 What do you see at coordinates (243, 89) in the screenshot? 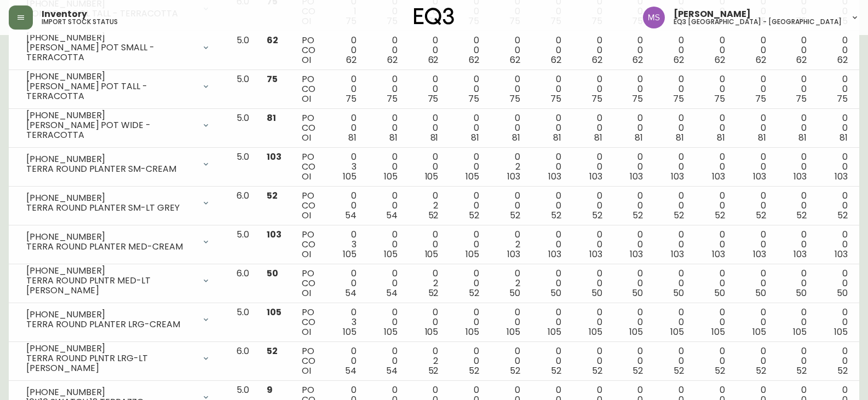
I see `td: 5.0` at bounding box center [243, 89].